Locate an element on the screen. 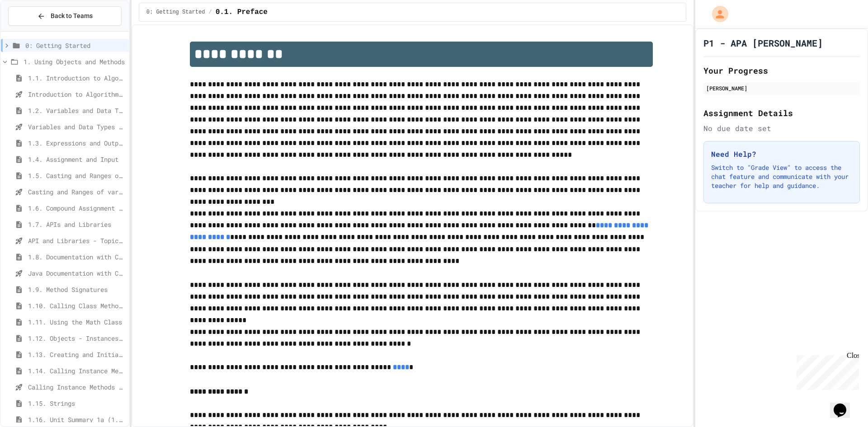 This screenshot has width=868, height=427. span: API and Libraries - Topic 1.7 is located at coordinates (76, 240).